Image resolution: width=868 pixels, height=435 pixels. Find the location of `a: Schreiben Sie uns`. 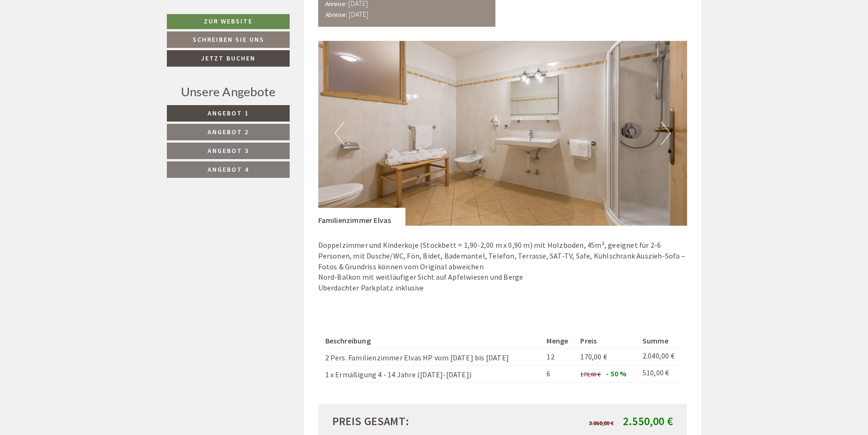

a: Schreiben Sie uns is located at coordinates (228, 39).